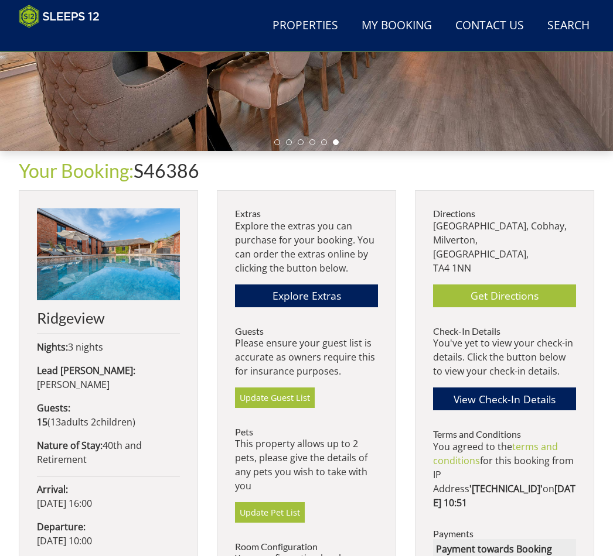 Image resolution: width=613 pixels, height=556 pixels. Describe the element at coordinates (108, 453) in the screenshot. I see `p: 40th and Retirement` at that location.